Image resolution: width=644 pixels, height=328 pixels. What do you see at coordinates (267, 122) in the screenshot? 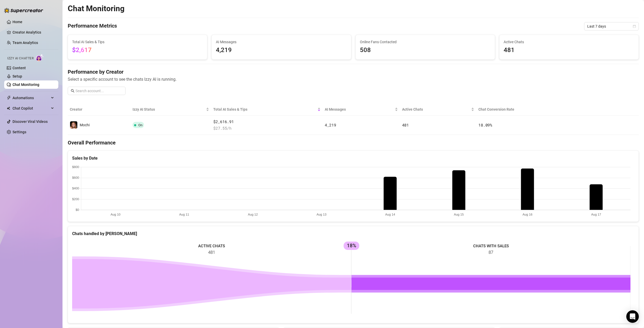
I see `span: $2,616.91` at bounding box center [267, 122].